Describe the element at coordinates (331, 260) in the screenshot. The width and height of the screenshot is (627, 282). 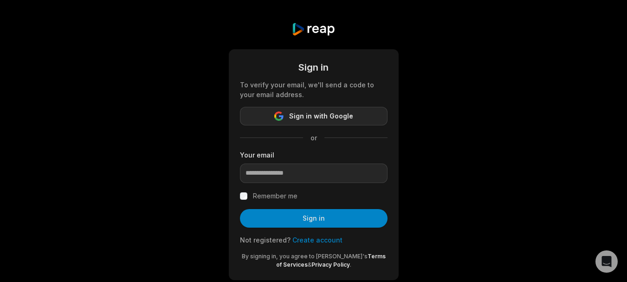
I see `a: Terms of Services` at that location.